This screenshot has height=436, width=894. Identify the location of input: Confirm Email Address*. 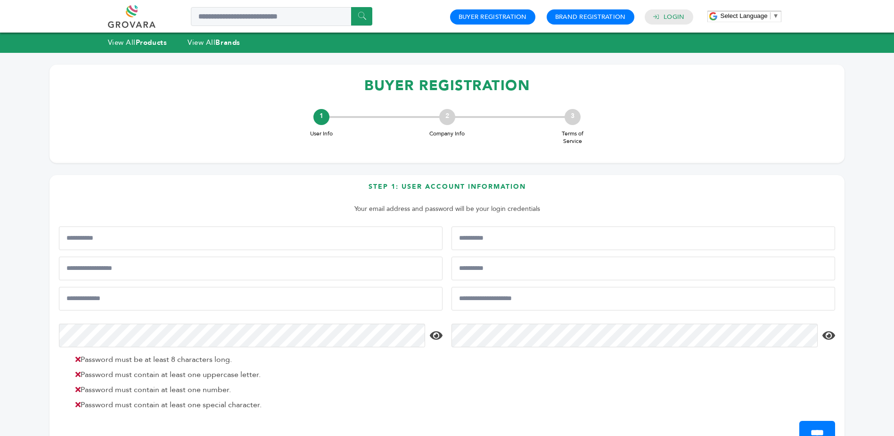
(644, 298).